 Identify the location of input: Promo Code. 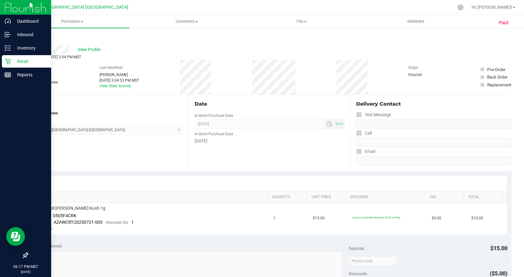
(373, 261).